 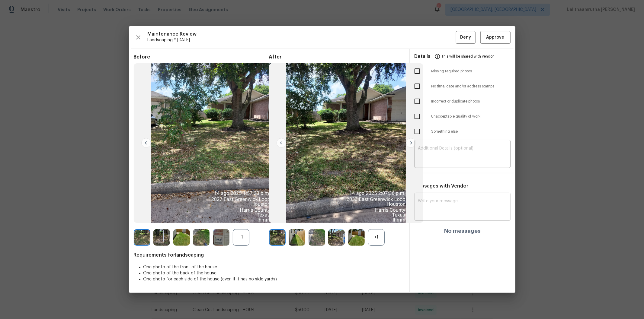 What do you see at coordinates (274, 267) in the screenshot?
I see `li: One photo of the front of the house` at bounding box center [274, 267].